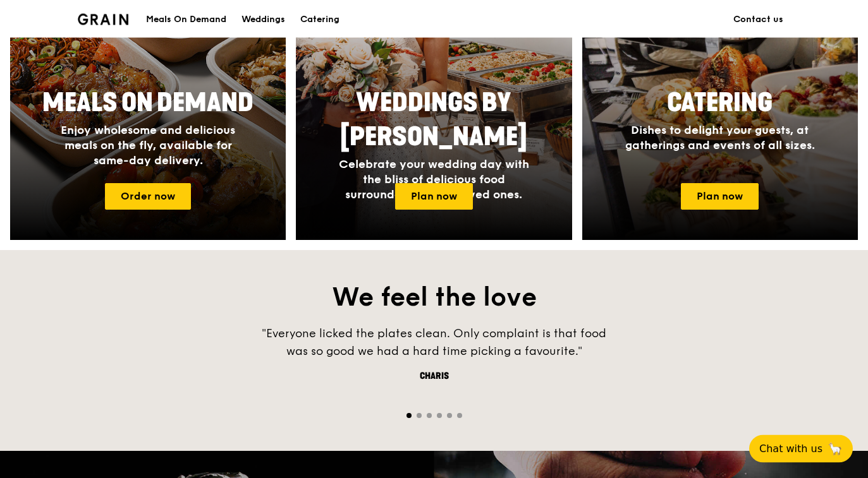 The image size is (868, 478). Describe the element at coordinates (263, 19) in the screenshot. I see `div: Weddings` at that location.